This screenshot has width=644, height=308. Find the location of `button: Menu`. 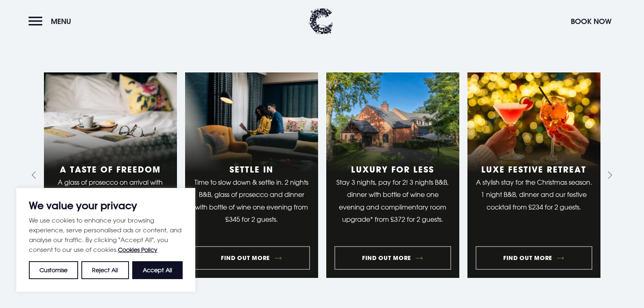

button: Menu is located at coordinates (52, 21).